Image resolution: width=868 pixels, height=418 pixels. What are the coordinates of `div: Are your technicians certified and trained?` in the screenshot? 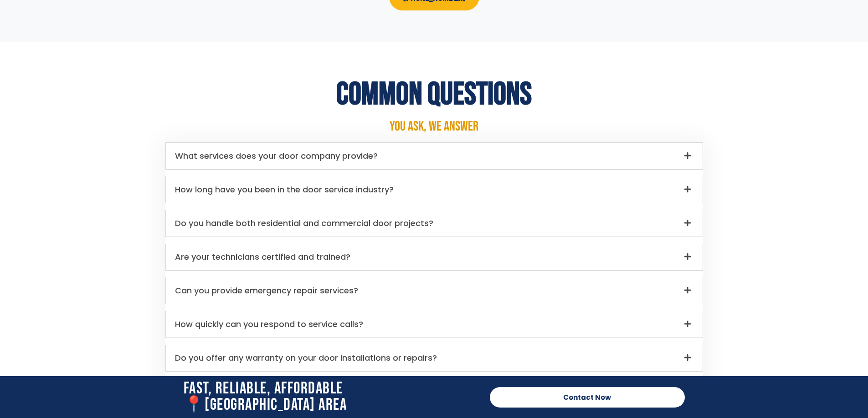 It's located at (434, 257).